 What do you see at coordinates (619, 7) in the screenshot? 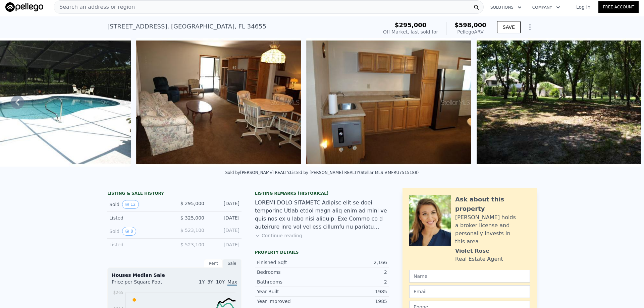
I see `a: Free Account` at bounding box center [619, 7].